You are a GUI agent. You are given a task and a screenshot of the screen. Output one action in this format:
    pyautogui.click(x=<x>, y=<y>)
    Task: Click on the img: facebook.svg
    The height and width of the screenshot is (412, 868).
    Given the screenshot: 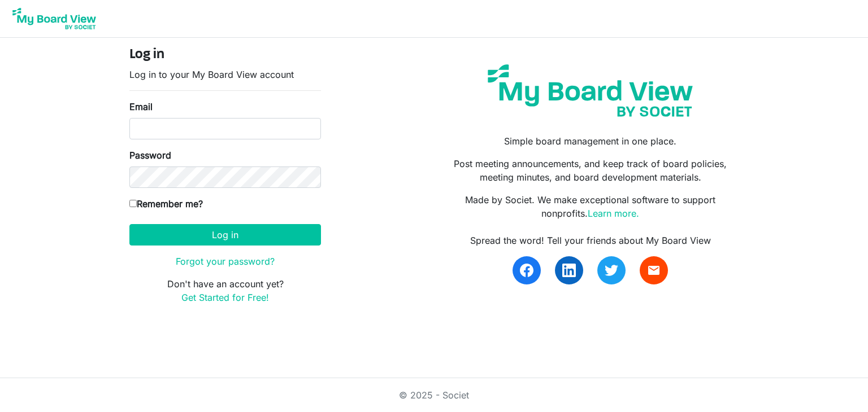 What is the action you would take?
    pyautogui.click(x=527, y=270)
    